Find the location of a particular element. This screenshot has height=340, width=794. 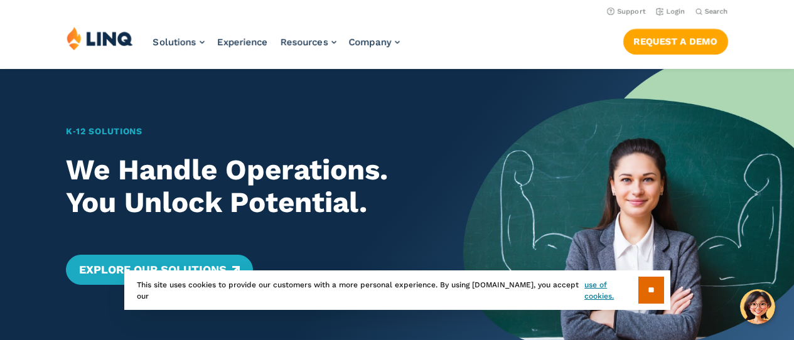

a: Company is located at coordinates (374, 42).